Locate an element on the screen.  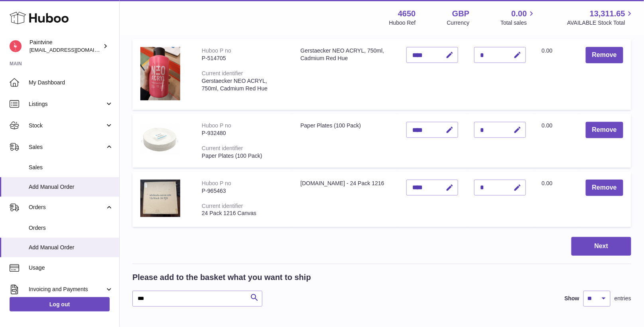
a: 13,311.65 AVAILABLE Stock Total is located at coordinates (600, 18).